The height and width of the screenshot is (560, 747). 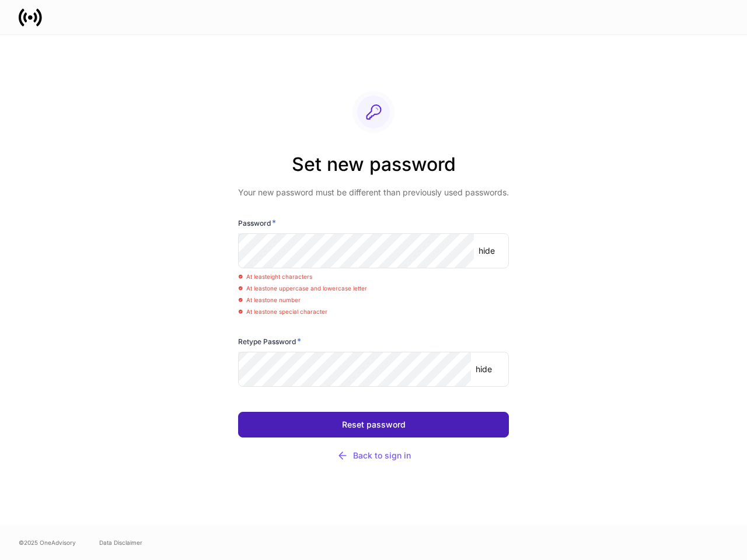 What do you see at coordinates (257, 223) in the screenshot?
I see `h6: Password` at bounding box center [257, 223].